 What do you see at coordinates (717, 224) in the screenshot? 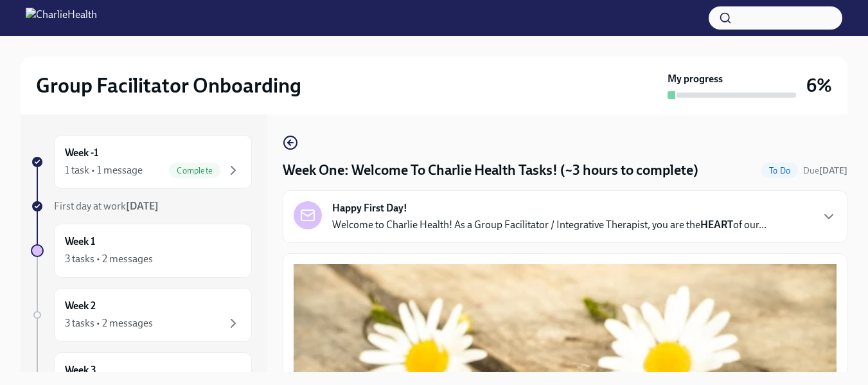
I see `strong: HEART` at bounding box center [717, 224].